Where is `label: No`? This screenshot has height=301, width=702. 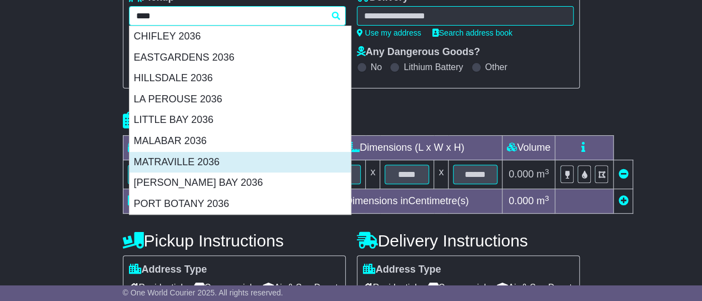 label: No is located at coordinates (376, 67).